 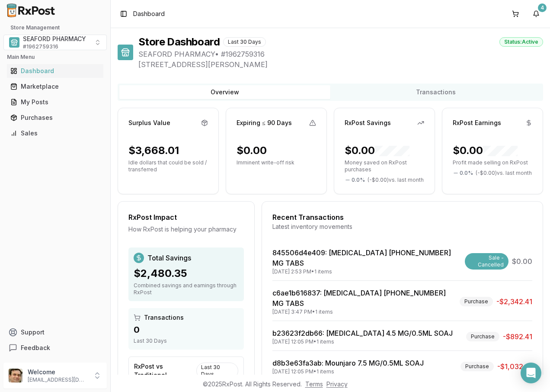 What do you see at coordinates (186, 289) in the screenshot?
I see `div: Combined savings and earnings through RxPost` at bounding box center [186, 289].